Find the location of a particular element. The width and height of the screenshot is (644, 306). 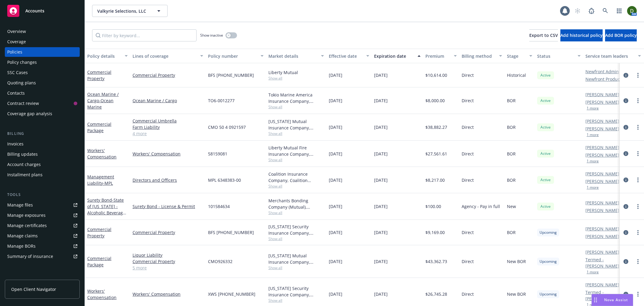

a: Farm Liability is located at coordinates (168, 127).